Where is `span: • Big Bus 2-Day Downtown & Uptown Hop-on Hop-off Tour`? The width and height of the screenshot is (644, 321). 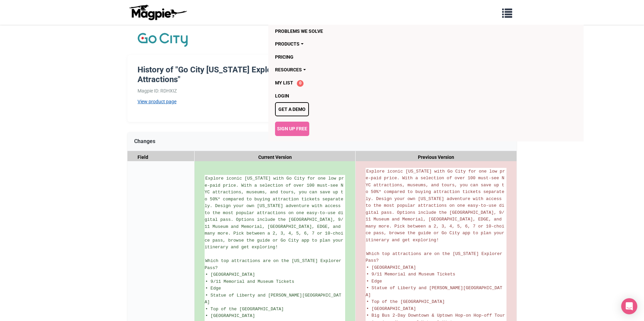
span: • Big Bus 2-Day Downtown & Uptown Hop-on Hop-off Tour is located at coordinates (435, 315).